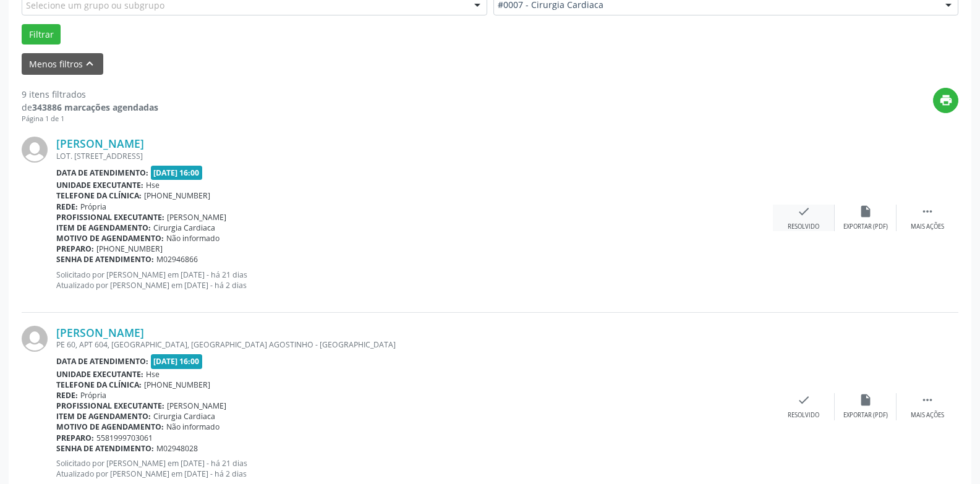 This screenshot has height=484, width=980. I want to click on i: keyboard_arrow_up, so click(90, 64).